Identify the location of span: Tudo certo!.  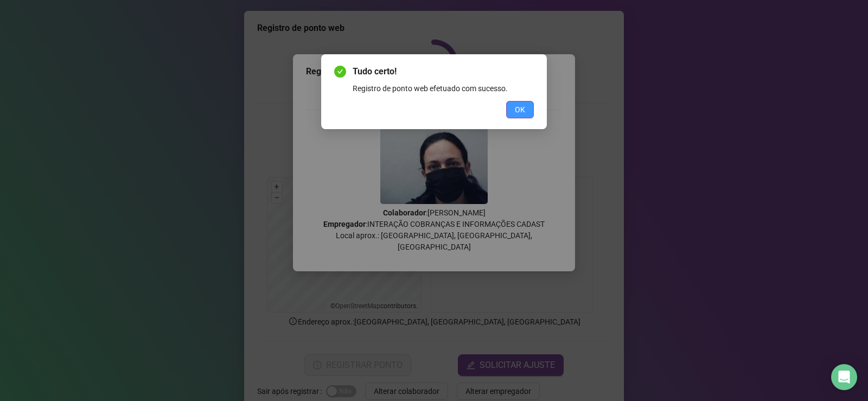
(443, 72).